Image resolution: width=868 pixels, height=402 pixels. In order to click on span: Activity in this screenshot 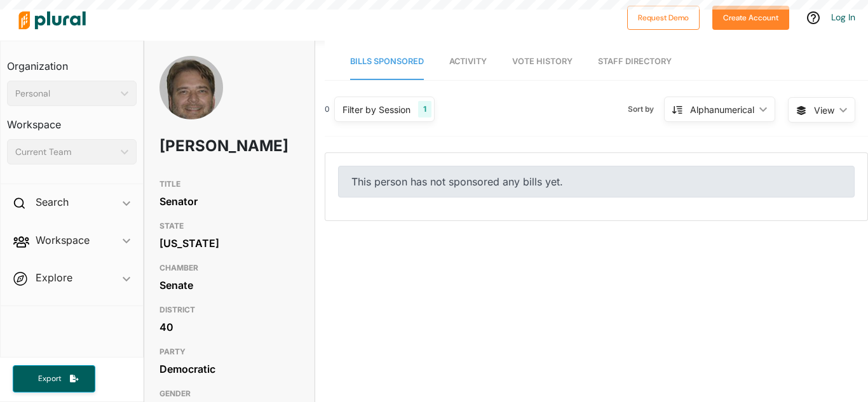, I will do `click(468, 61)`.